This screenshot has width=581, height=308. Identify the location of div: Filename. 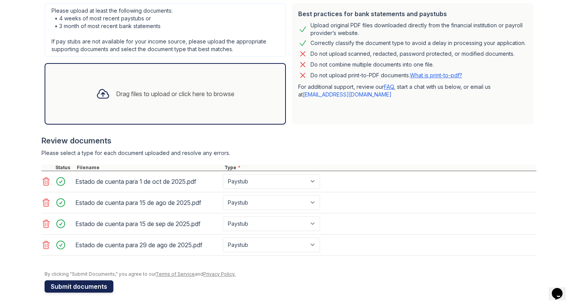
(149, 168).